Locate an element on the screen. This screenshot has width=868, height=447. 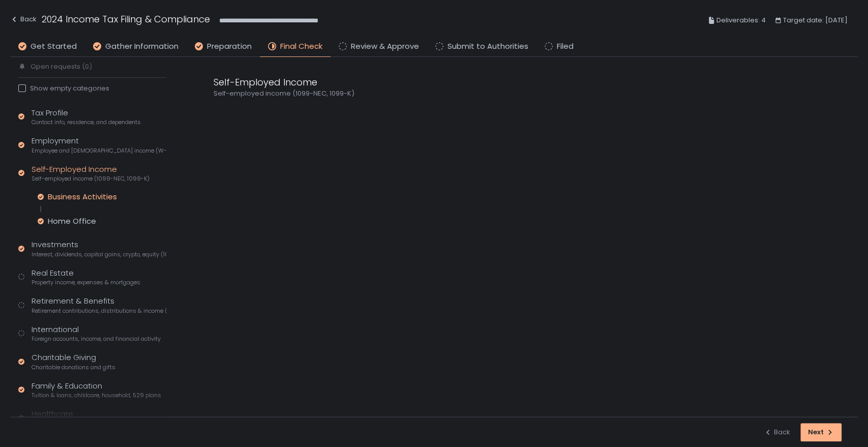
div: Retirement & Benefits is located at coordinates (99, 305).